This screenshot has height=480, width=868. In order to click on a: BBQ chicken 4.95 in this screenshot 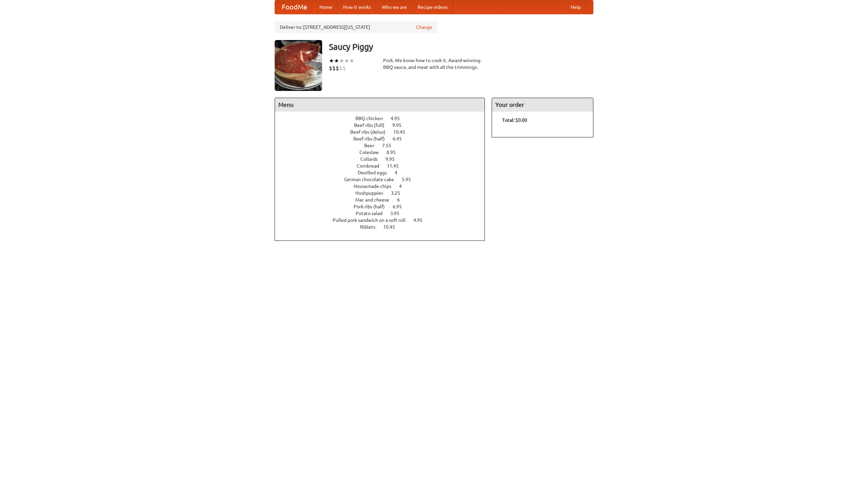, I will do `click(384, 118)`.